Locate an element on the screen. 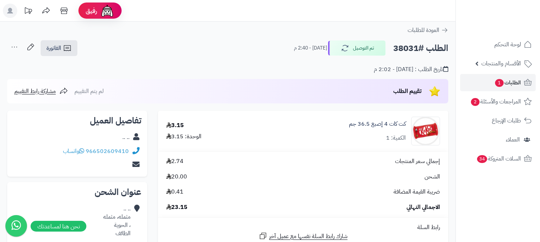 This screenshot has height=242, width=540. span: 0.41 is located at coordinates (175, 192).